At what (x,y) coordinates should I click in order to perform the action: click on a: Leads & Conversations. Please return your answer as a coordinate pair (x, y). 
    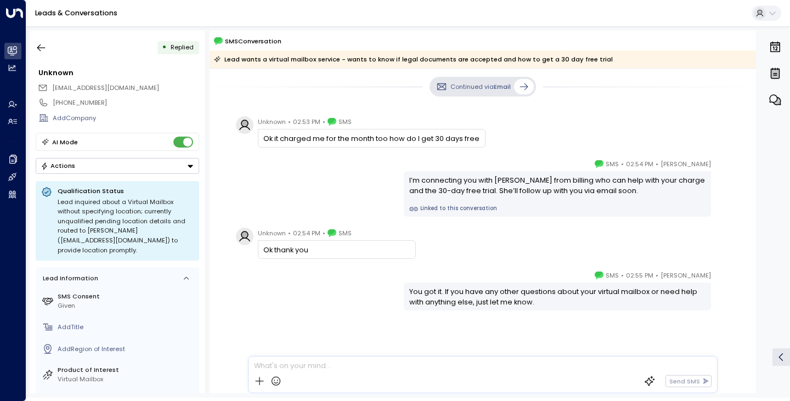
    Looking at the image, I should click on (76, 13).